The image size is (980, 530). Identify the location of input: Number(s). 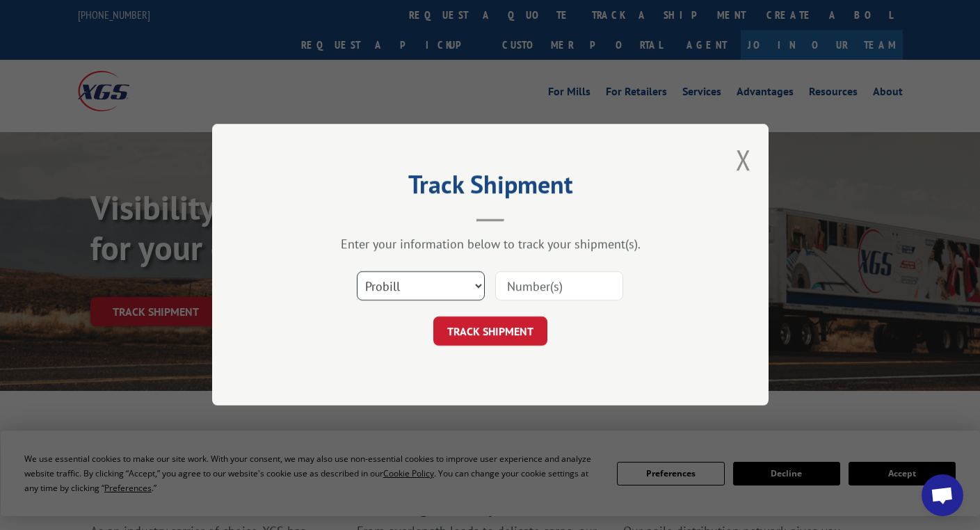
(559, 287).